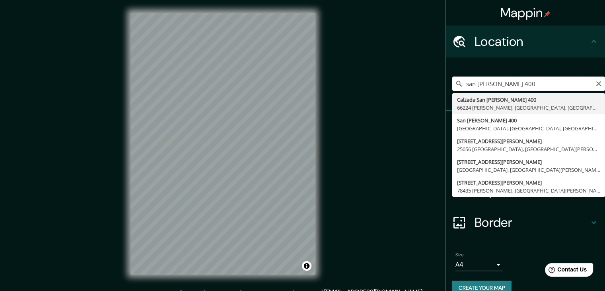  Describe the element at coordinates (307, 265) in the screenshot. I see `button: Toggle attribution` at that location.